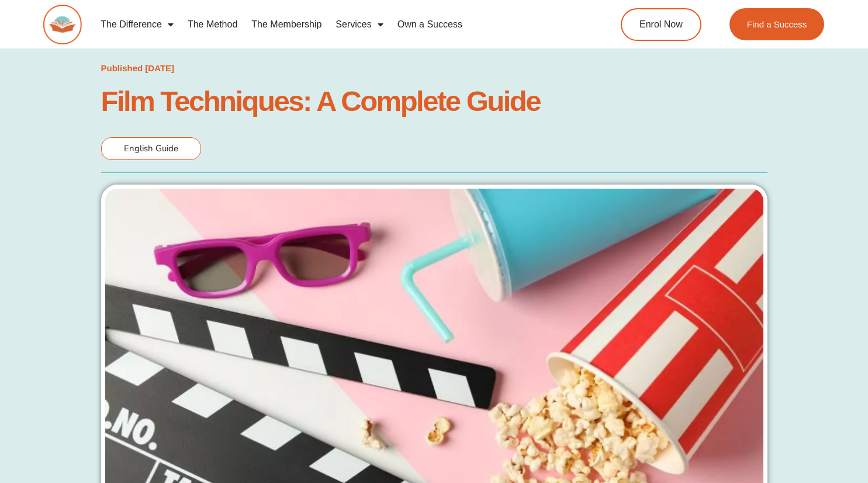 Image resolution: width=868 pixels, height=483 pixels. Describe the element at coordinates (434, 101) in the screenshot. I see `h1: Film Techniques: A Complete Guide` at that location.